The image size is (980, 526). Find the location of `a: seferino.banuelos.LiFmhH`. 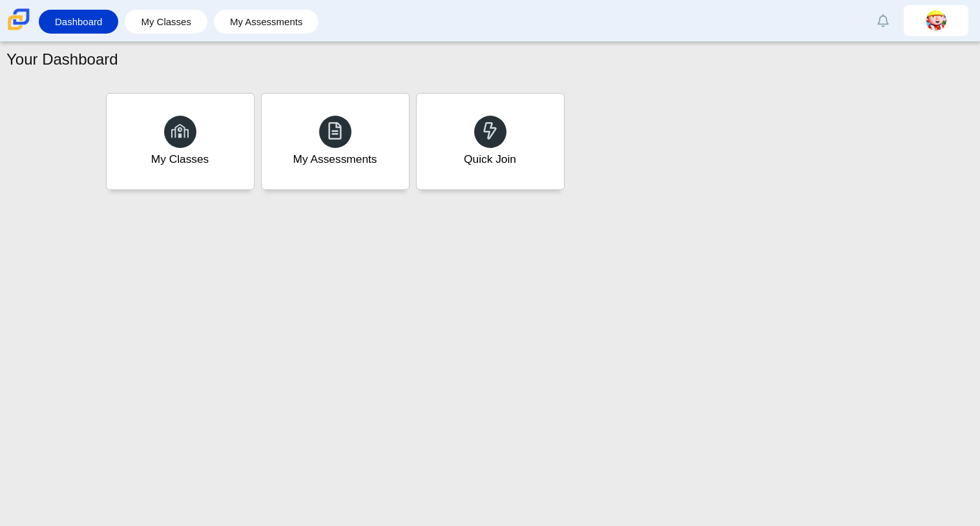

a: seferino.banuelos.LiFmhH is located at coordinates (936, 21).